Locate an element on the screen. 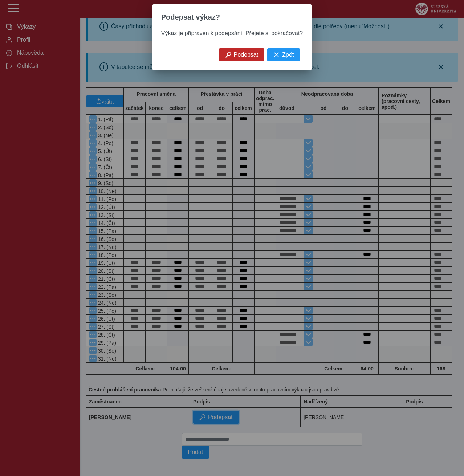 This screenshot has width=464, height=476. button: Podepsat is located at coordinates (241, 55).